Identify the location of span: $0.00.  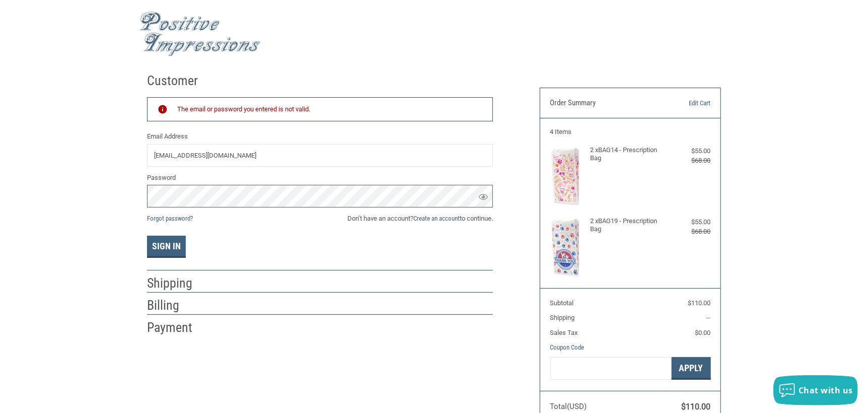
(703, 333).